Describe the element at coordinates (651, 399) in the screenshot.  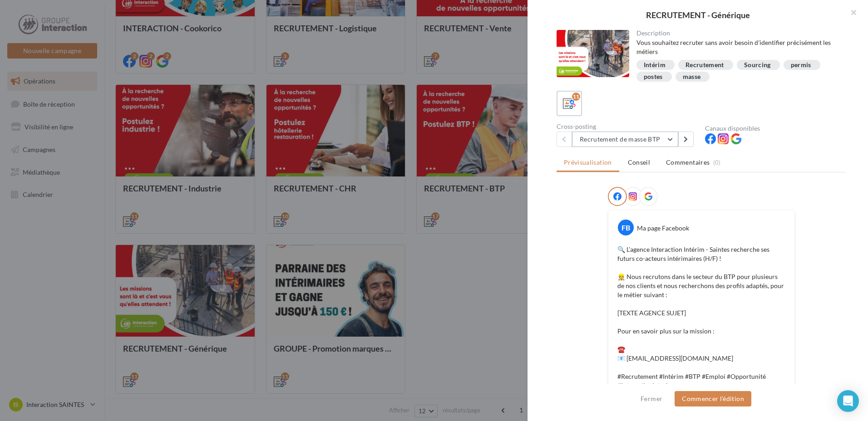
I see `button: Fermer` at that location.